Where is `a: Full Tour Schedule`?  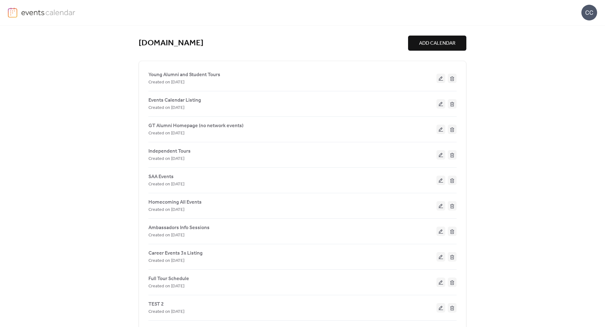
a: Full Tour Schedule is located at coordinates (169, 279).